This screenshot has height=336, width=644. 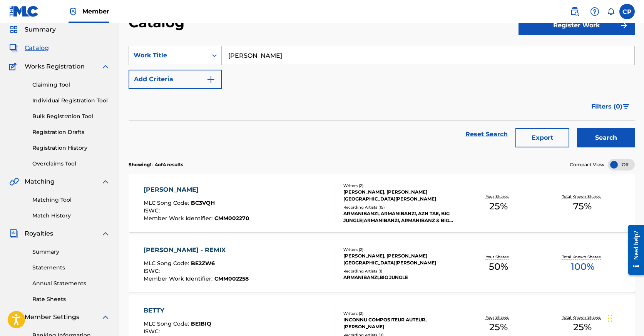 I want to click on img: filter, so click(x=626, y=107).